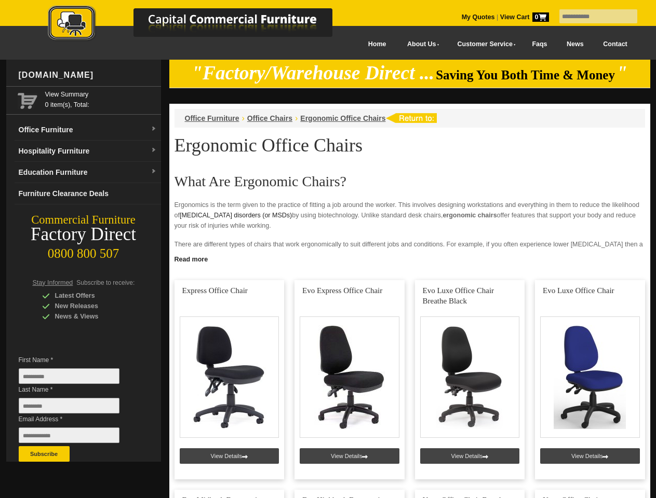 The width and height of the screenshot is (656, 498). I want to click on p: There are different types of chairs that work ergonomically to suit different jobs and conditions..., so click(410, 250).